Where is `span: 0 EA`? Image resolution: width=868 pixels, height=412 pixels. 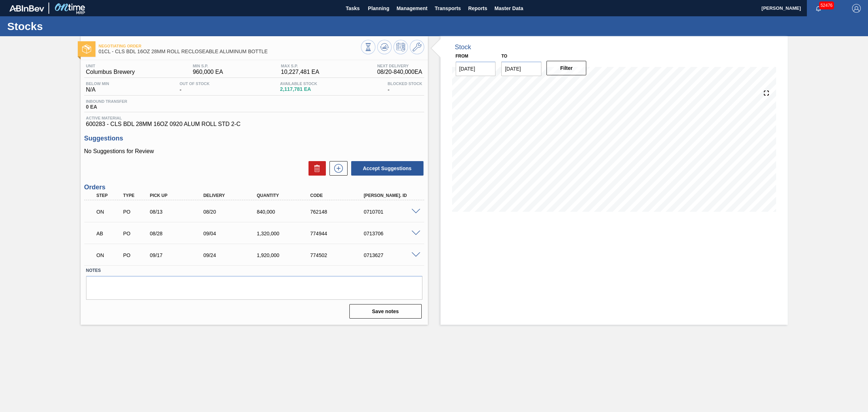 span: 0 EA is located at coordinates (107, 107).